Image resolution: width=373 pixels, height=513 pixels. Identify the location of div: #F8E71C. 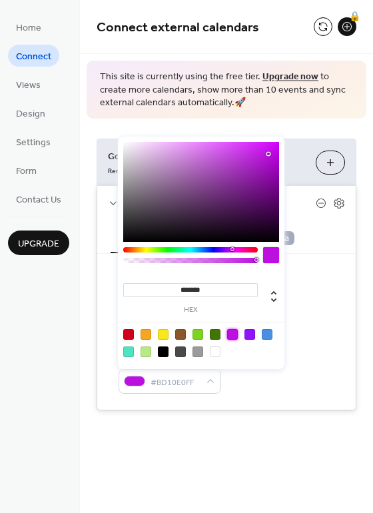
(163, 334).